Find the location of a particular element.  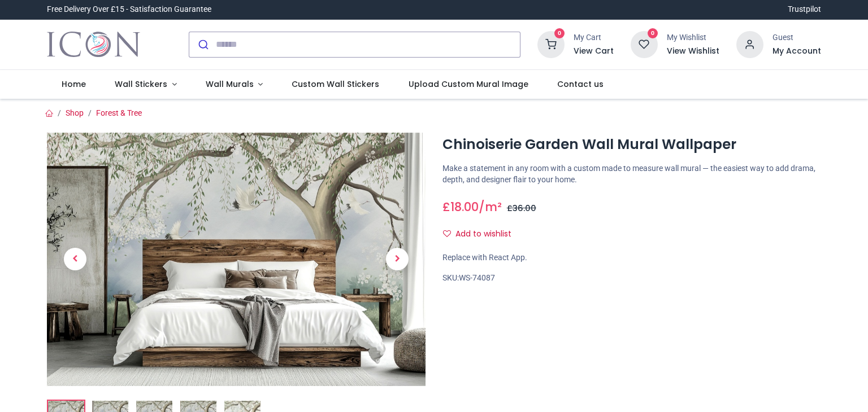

button: Add to wishlistAdd to wishlist is located at coordinates (481, 234).